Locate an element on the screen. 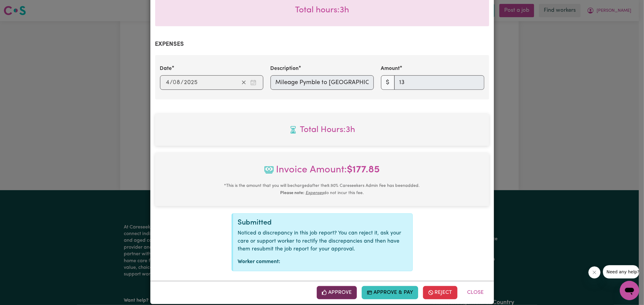  small: This is the amount that you will be charged after the 9.90 % Careseekers Admin Fee has been added... is located at coordinates (322, 190).